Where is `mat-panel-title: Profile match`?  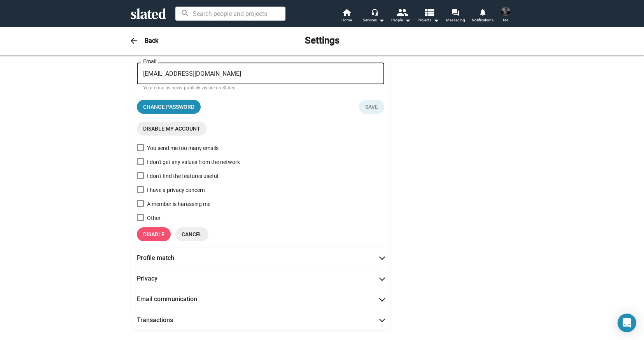
mat-panel-title: Profile match is located at coordinates (172, 258).